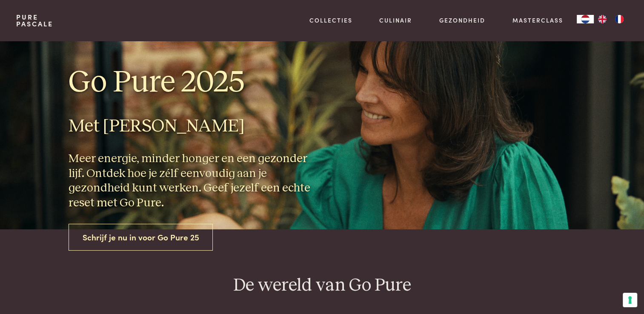 This screenshot has height=314, width=644. I want to click on a: Collecties, so click(331, 20).